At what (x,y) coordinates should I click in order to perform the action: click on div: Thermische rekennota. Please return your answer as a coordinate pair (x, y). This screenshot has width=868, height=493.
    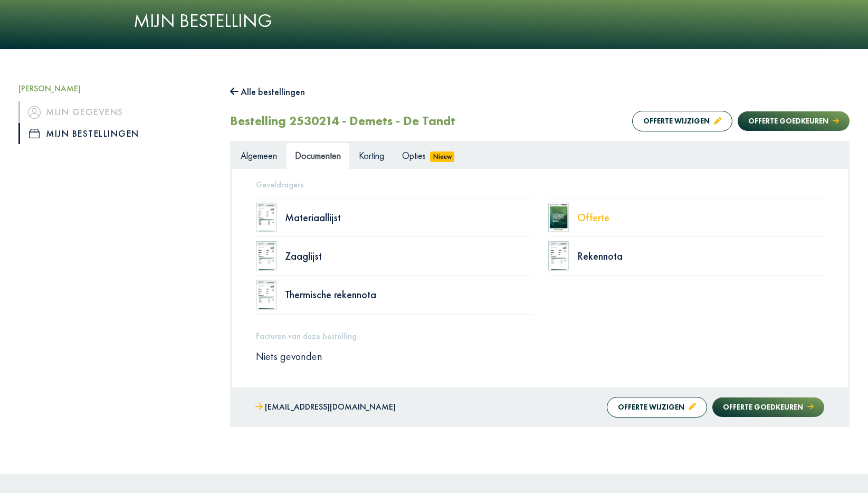
    Looking at the image, I should click on (409, 294).